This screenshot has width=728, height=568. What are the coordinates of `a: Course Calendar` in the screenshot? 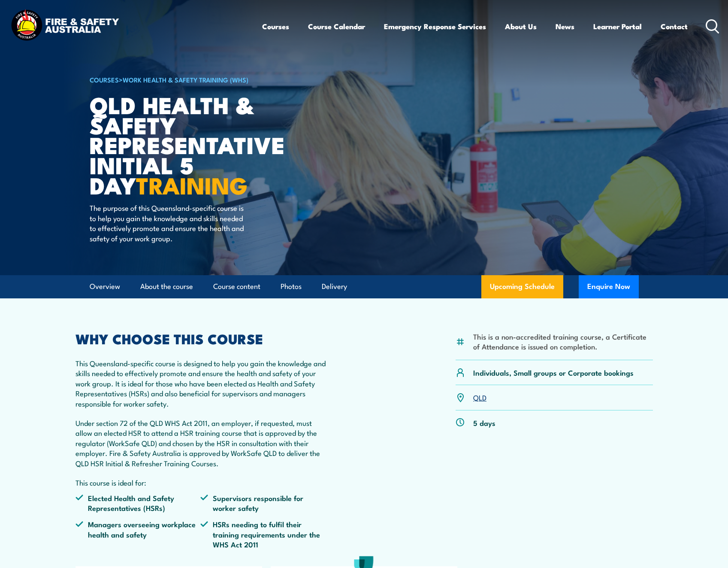 It's located at (336, 26).